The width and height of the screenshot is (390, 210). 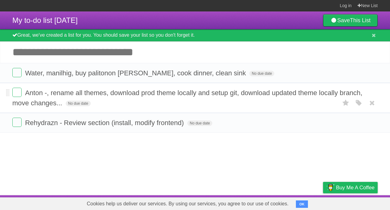 What do you see at coordinates (188, 204) in the screenshot?
I see `span: Cookies help us deliver our services. By using our services, you agree to our use of cookies.` at bounding box center [188, 204].